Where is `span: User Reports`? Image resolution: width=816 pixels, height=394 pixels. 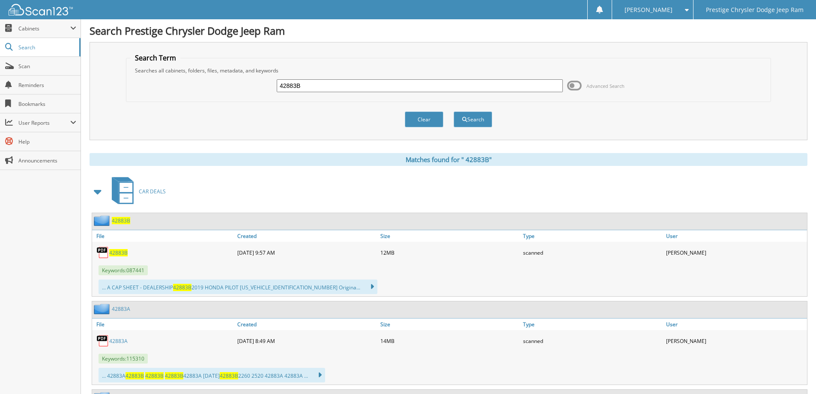 span: User Reports is located at coordinates (44, 123).